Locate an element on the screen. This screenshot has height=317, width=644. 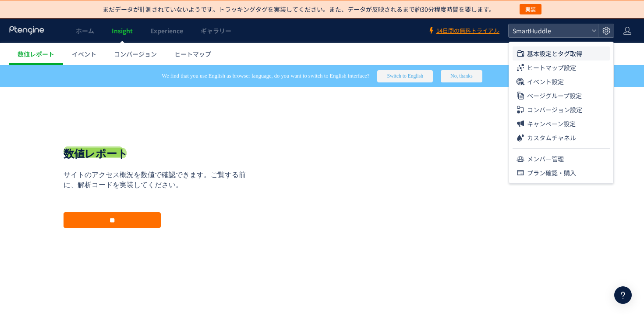
span: イベント is located at coordinates (84, 54).